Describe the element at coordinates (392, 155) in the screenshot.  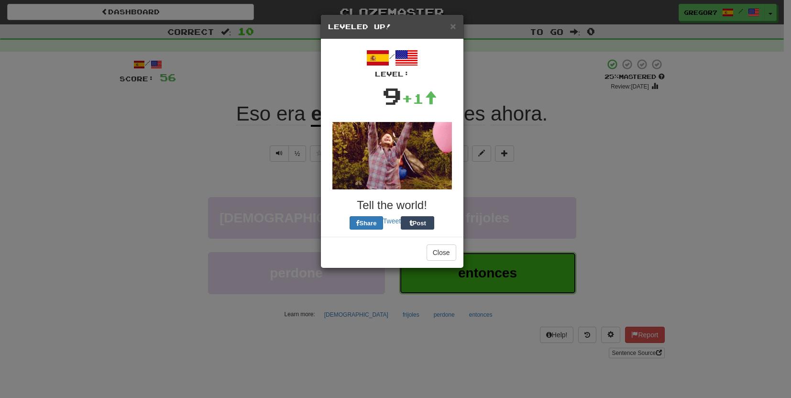
I see `img: andy-72a9b47756ecc61a9f6c0ef31017d13e025550094338bf53ee1bb5849c5fd8eb.gif` at that location.